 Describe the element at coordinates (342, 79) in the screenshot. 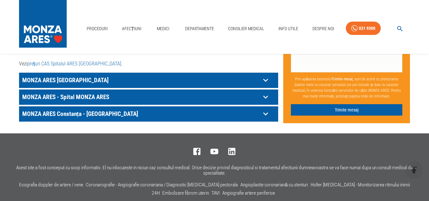

I see `b: Trimite mesaj` at that location.